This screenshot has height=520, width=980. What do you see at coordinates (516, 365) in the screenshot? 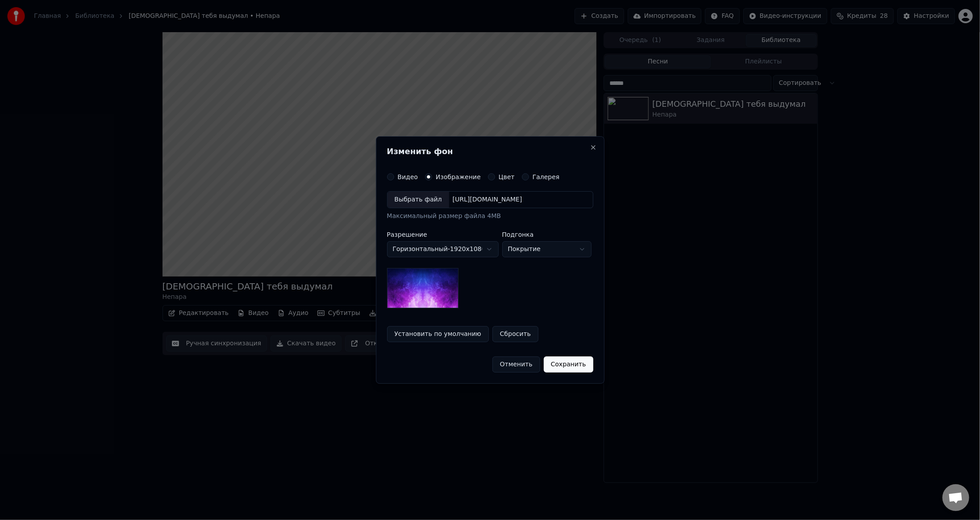
I see `button: Отменить` at bounding box center [516, 365].